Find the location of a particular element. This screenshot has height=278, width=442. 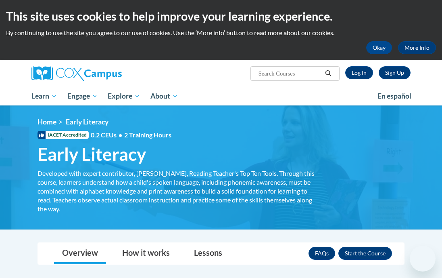

span: En español is located at coordinates (395, 96).